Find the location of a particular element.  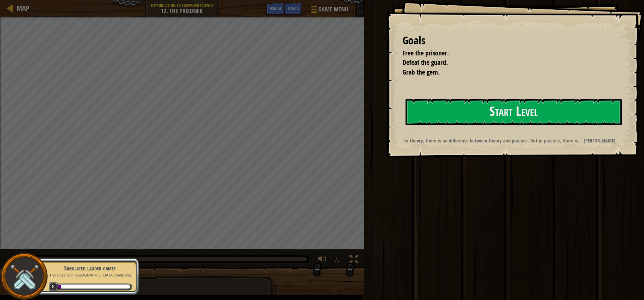

span: Hints is located at coordinates (293, 8).